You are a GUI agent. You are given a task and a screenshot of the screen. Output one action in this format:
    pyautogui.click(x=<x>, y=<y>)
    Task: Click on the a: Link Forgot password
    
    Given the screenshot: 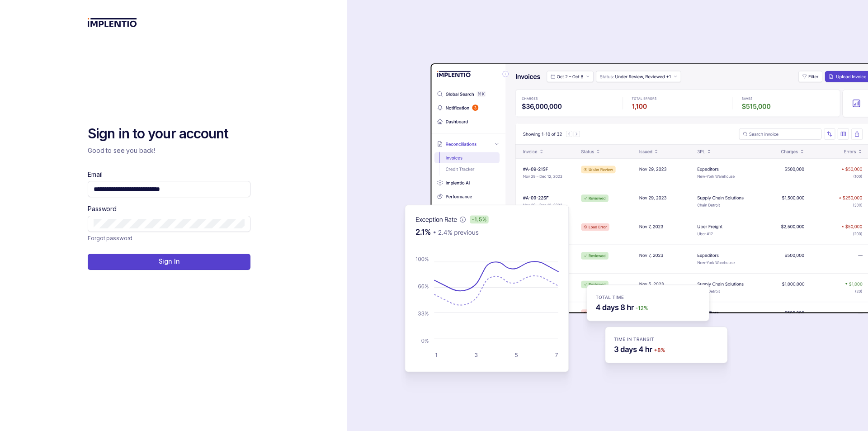 What is the action you would take?
    pyautogui.click(x=110, y=238)
    